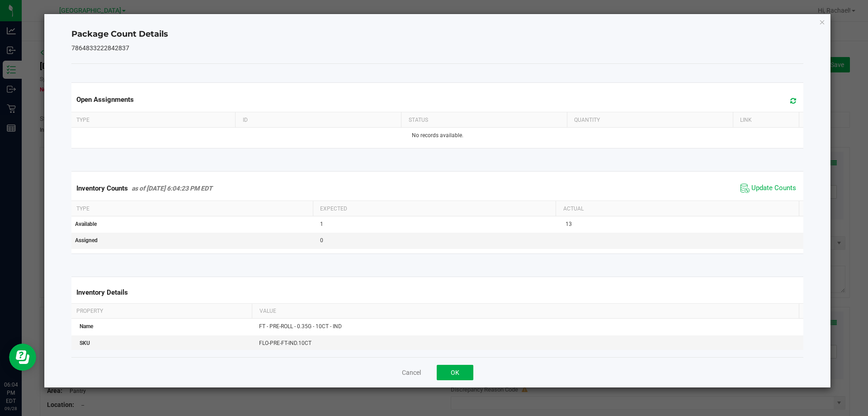  Describe the element at coordinates (411, 372) in the screenshot. I see `button: Cancel` at that location.